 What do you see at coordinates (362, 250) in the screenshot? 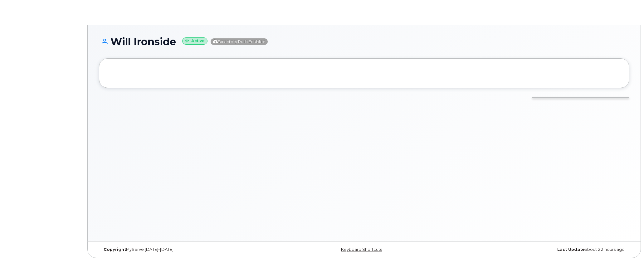
I see `a: Keyboard Shortcuts` at bounding box center [362, 250].